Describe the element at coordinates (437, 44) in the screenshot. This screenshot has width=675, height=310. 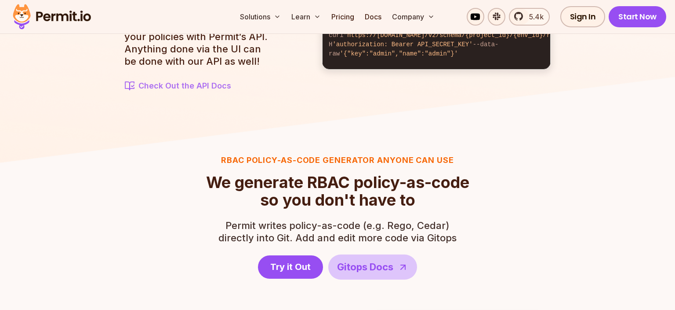
I see `code: curl -H --data-raw` at that location.